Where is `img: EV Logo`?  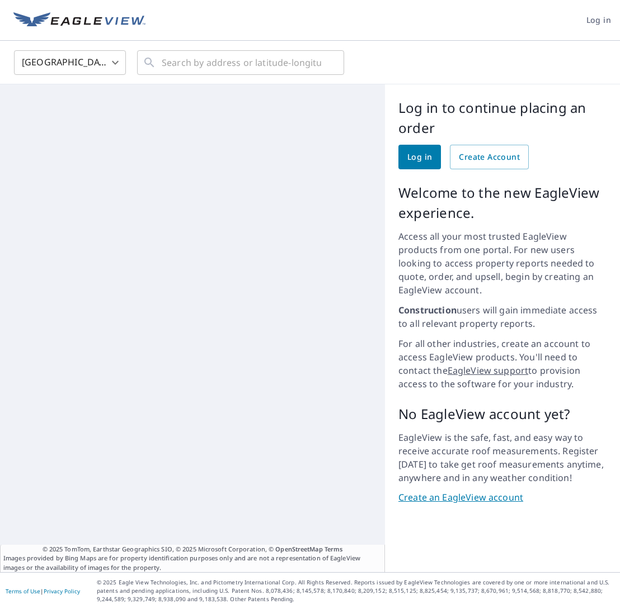 img: EV Logo is located at coordinates (79, 21).